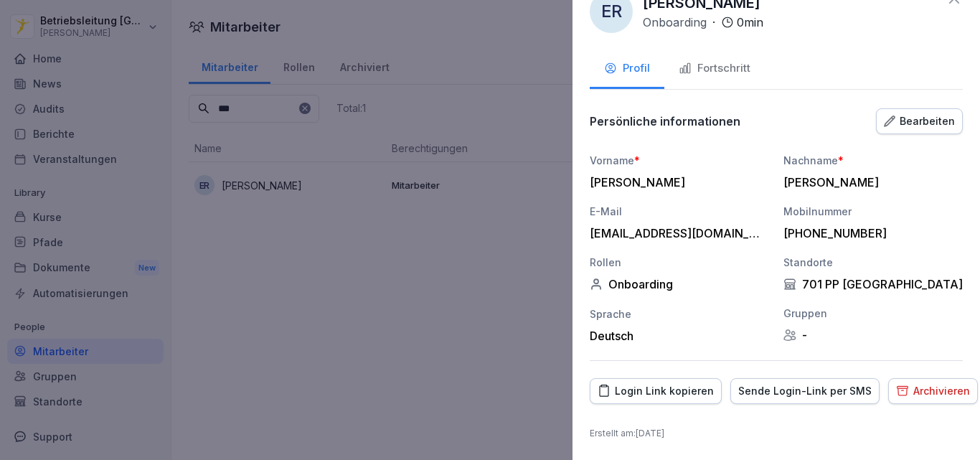 The height and width of the screenshot is (460, 980). What do you see at coordinates (714, 68) in the screenshot?
I see `div: Fortschritt` at bounding box center [714, 68].